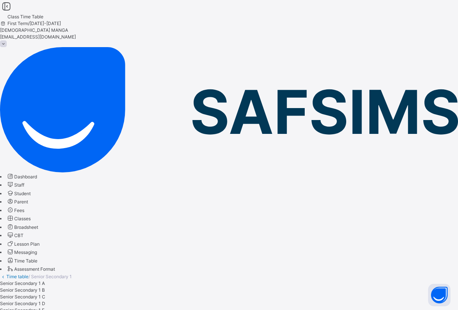 This screenshot has height=310, width=458. Describe the element at coordinates (21, 202) in the screenshot. I see `span: Parent` at that location.